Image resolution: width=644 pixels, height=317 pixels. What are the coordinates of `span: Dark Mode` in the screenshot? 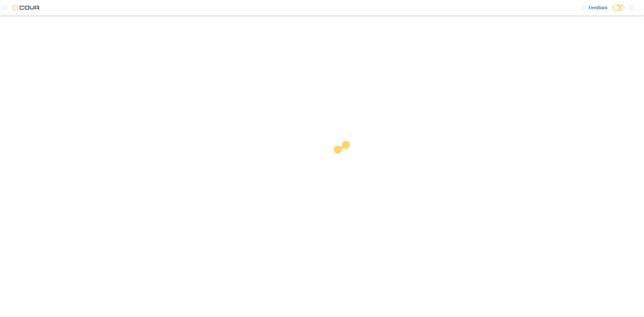 It's located at (612, 11).